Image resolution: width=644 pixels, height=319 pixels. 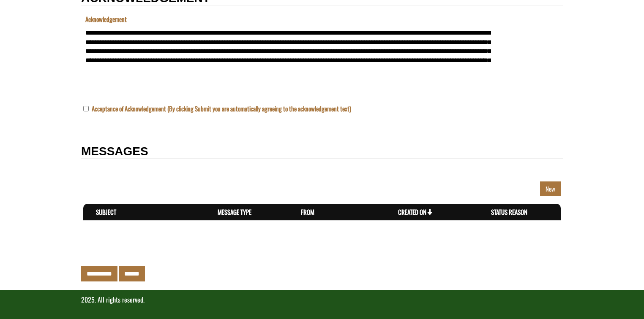 I want to click on a: Created On, so click(x=415, y=212).